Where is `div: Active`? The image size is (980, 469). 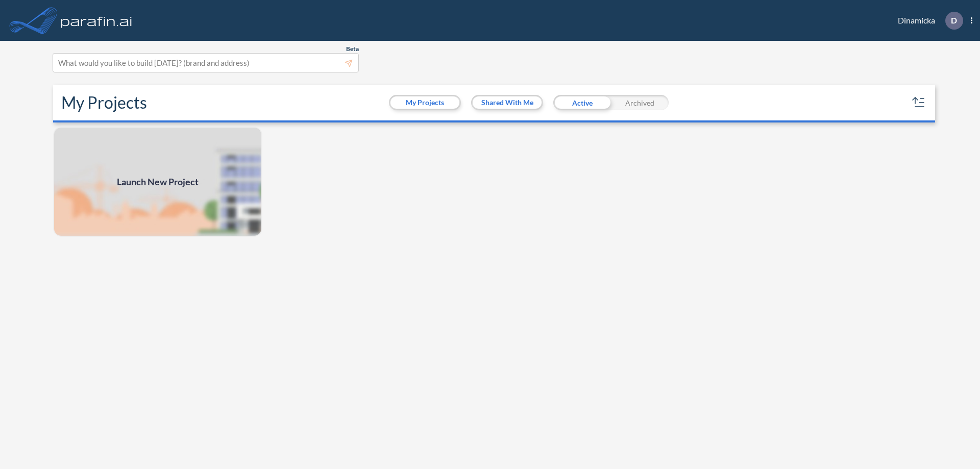 div: Active is located at coordinates (582, 102).